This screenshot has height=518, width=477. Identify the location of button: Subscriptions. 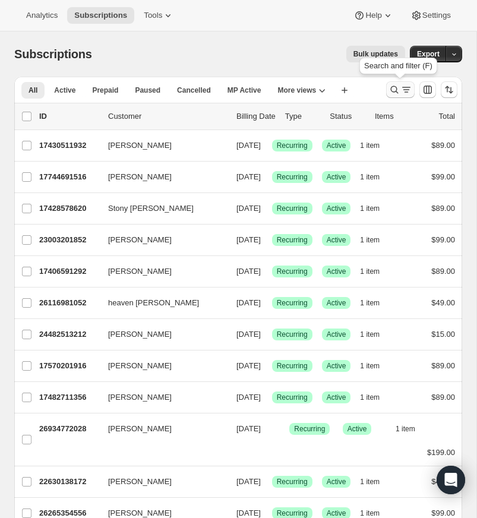
(100, 15).